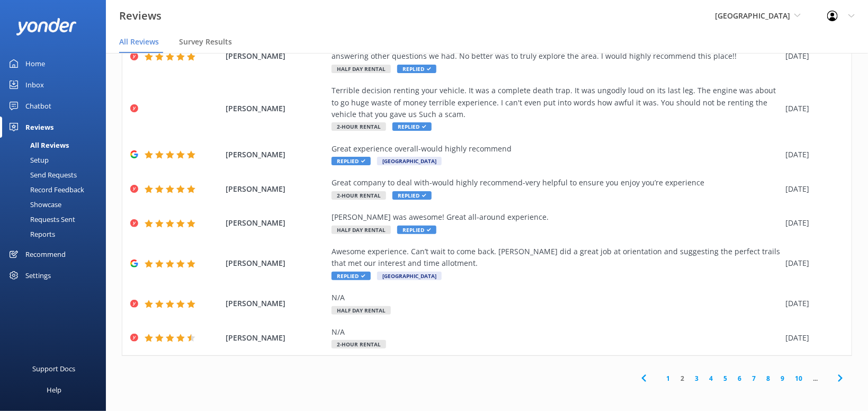 This screenshot has height=411, width=868. I want to click on a: 2, so click(682, 378).